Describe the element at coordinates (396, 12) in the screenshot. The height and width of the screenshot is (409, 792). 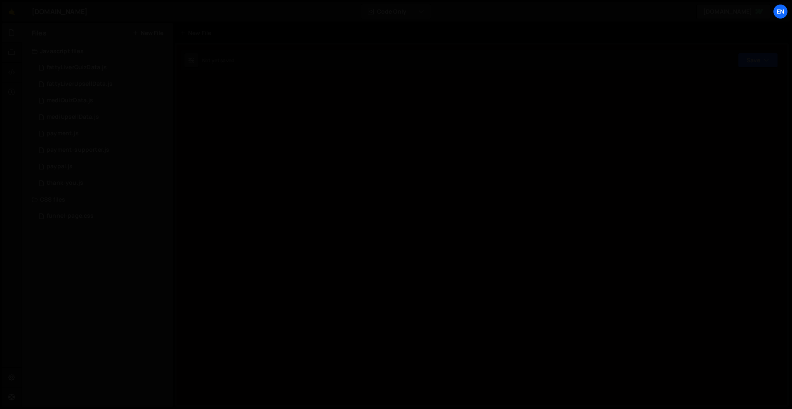
I see `button: Code Only` at that location.